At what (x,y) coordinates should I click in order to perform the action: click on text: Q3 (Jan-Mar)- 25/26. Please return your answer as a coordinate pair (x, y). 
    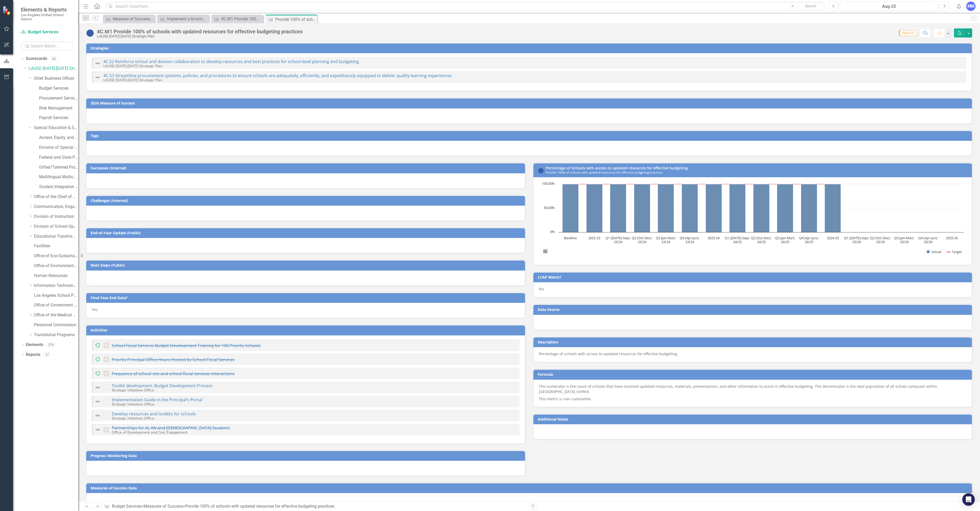
    Looking at the image, I should click on (905, 240).